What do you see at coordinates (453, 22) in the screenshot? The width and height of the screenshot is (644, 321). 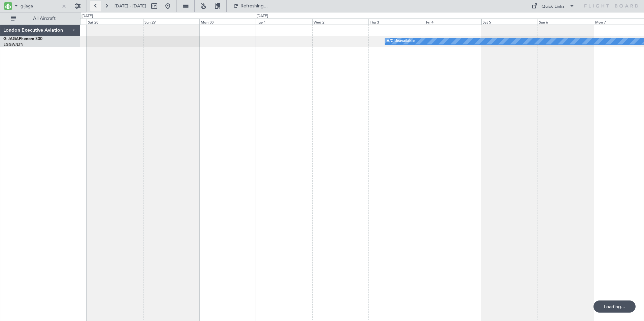 I see `div: Fri 4` at bounding box center [453, 22].